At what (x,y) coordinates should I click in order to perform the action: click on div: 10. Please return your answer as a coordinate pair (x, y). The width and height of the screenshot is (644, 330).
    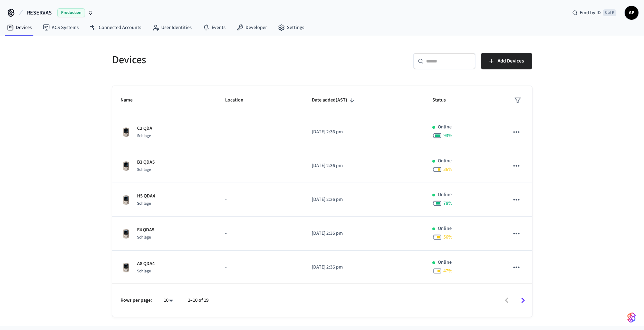
    Looking at the image, I should click on (169, 300).